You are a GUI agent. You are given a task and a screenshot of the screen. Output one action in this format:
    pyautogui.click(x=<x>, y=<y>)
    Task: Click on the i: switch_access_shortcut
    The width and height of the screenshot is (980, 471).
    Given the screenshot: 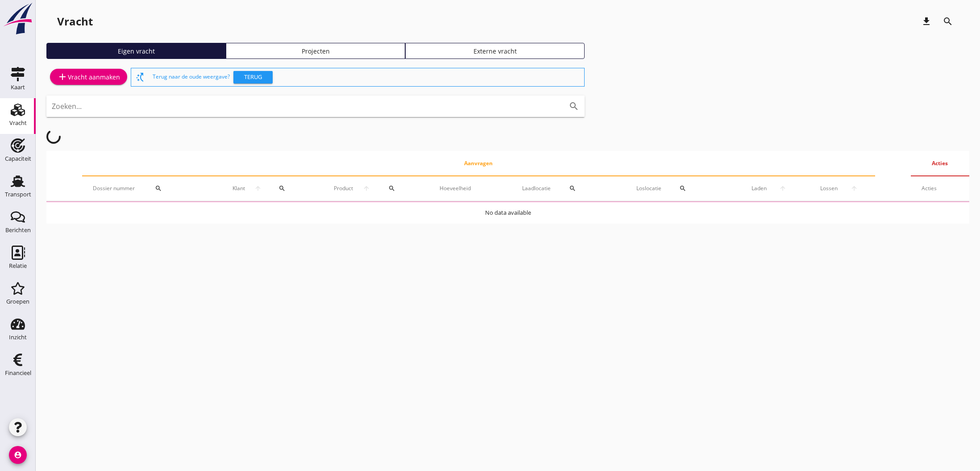 What is the action you would take?
    pyautogui.click(x=140, y=77)
    